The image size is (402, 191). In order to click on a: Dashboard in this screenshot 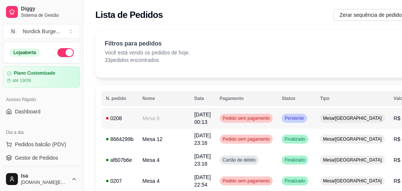, I will do `click(41, 111)`.